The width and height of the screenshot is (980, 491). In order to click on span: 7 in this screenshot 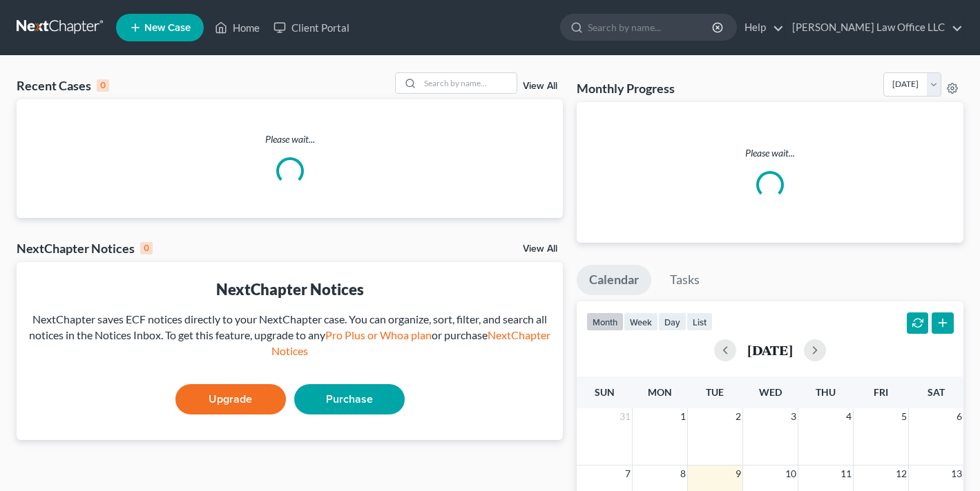, I will do `click(628, 474)`.